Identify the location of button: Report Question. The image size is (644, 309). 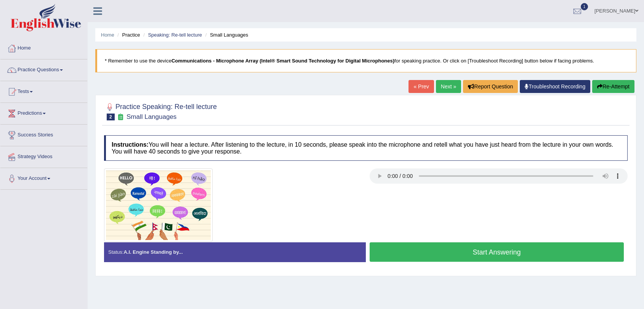
(491, 87).